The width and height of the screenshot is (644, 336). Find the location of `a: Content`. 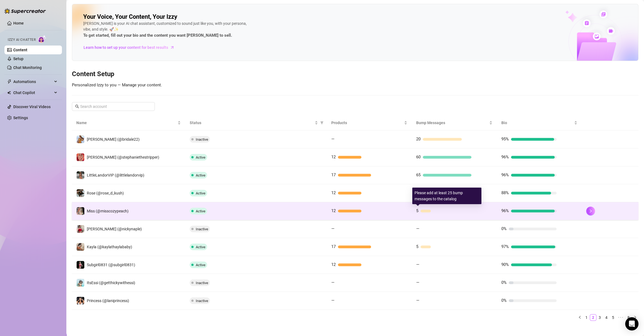

a: Content is located at coordinates (20, 50).